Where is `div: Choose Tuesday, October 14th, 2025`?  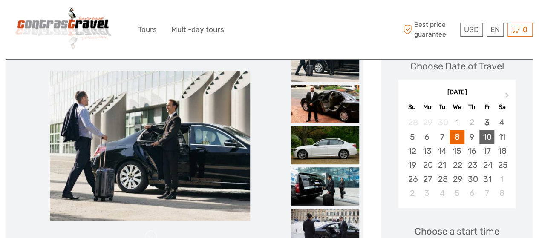 div: Choose Tuesday, October 14th, 2025 is located at coordinates (442, 151).